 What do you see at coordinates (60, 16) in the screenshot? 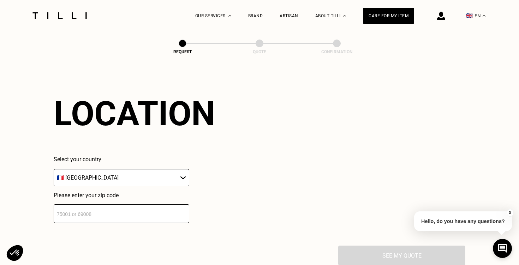
I see `a: Tilli seamstress service logo` at bounding box center [60, 16].